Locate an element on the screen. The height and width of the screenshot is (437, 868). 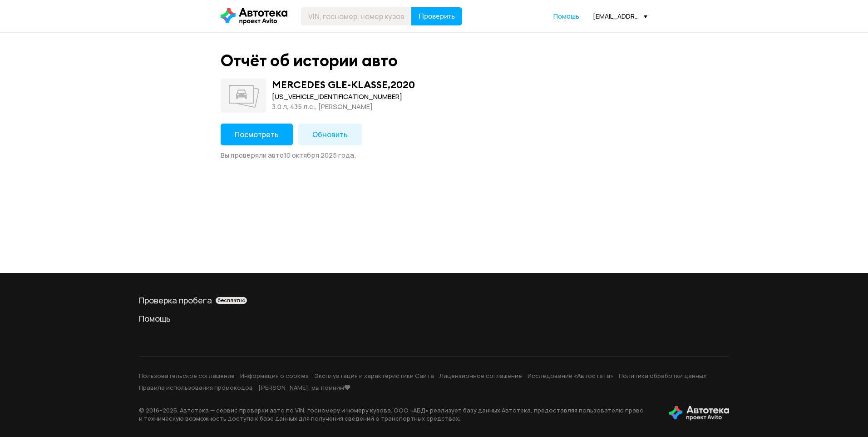
a: Политика обработки данных is located at coordinates (662, 375).